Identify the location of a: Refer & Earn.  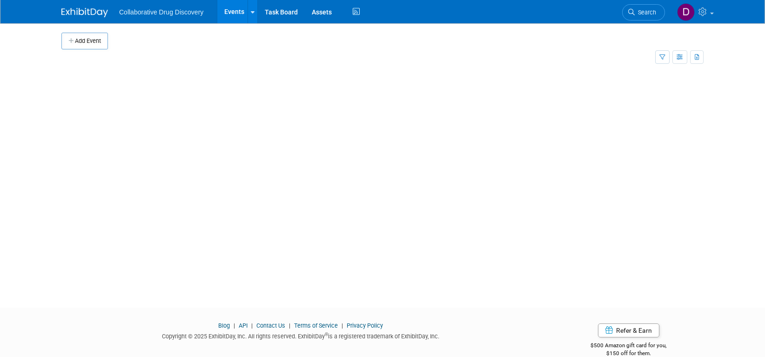
(629, 330).